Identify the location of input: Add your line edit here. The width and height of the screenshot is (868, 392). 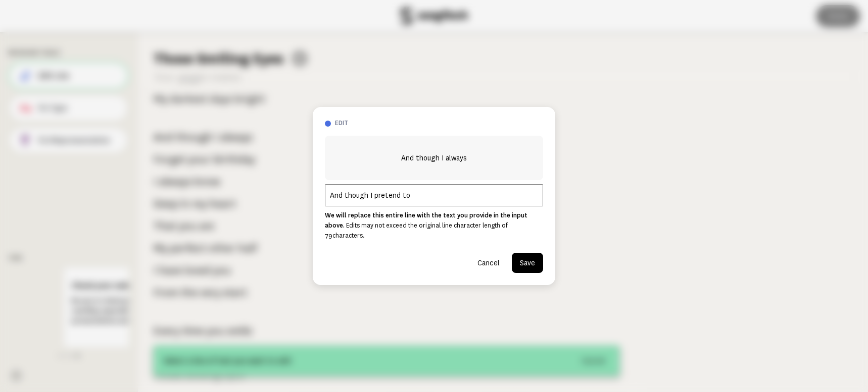
(434, 196).